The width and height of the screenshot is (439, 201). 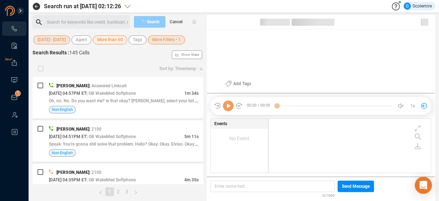 I want to click on span: 0/1000, so click(x=328, y=195).